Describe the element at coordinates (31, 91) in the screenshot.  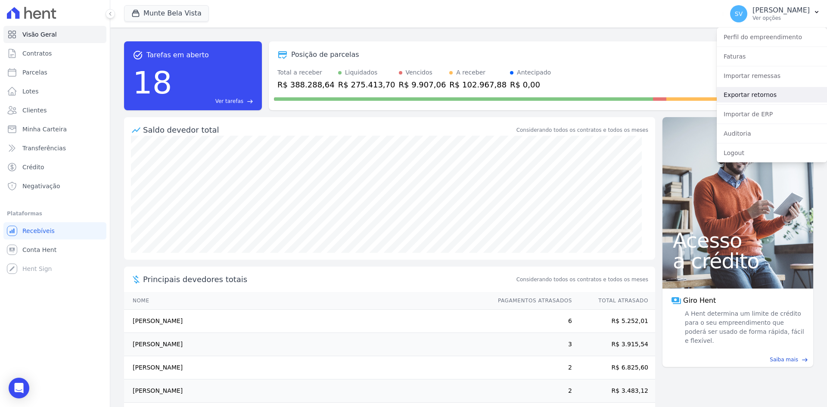
I see `span: Lotes` at that location.